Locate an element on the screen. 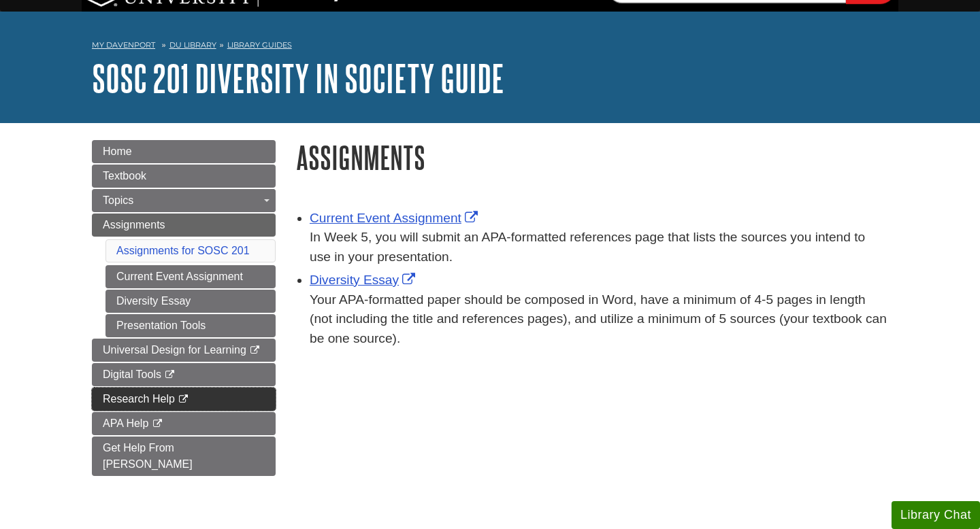  a: Presentation Tools is located at coordinates (190, 326).